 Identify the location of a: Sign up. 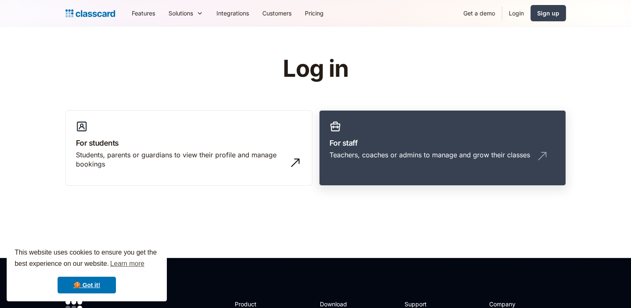
(548, 13).